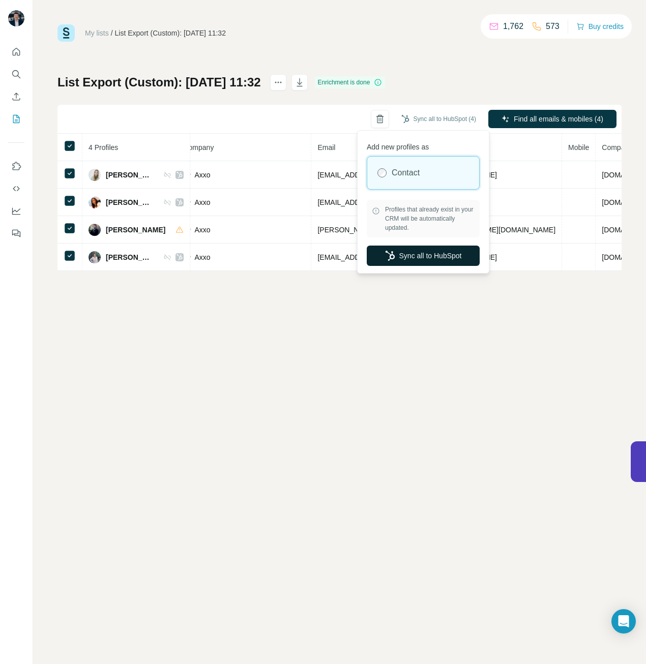 Image resolution: width=646 pixels, height=664 pixels. I want to click on img: Surfe Logo, so click(66, 33).